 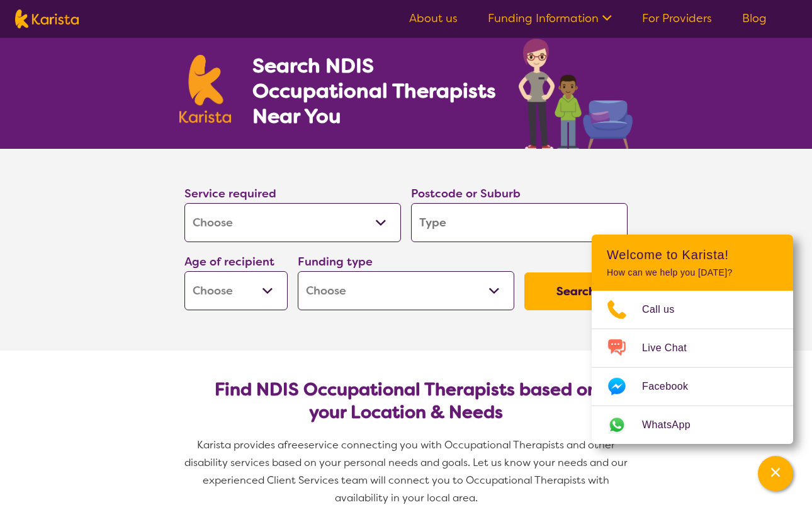 I want to click on h2: Find NDIS Occupational Therapists based on your Location & Needs, so click(x=406, y=401).